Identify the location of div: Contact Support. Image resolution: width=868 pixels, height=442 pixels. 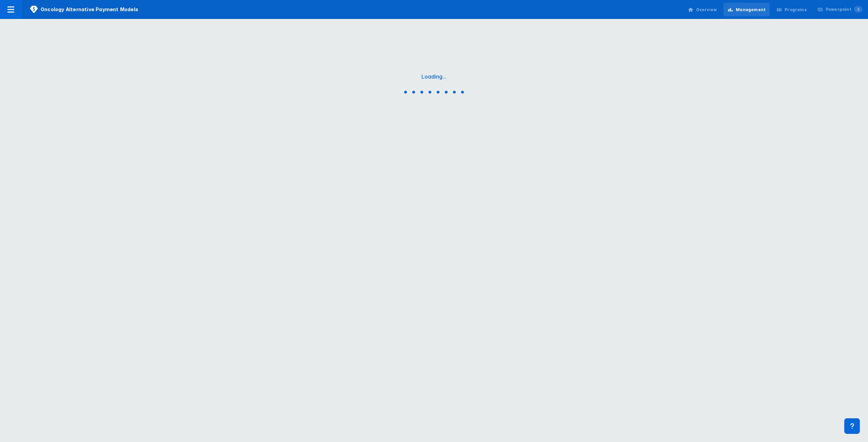
(852, 426).